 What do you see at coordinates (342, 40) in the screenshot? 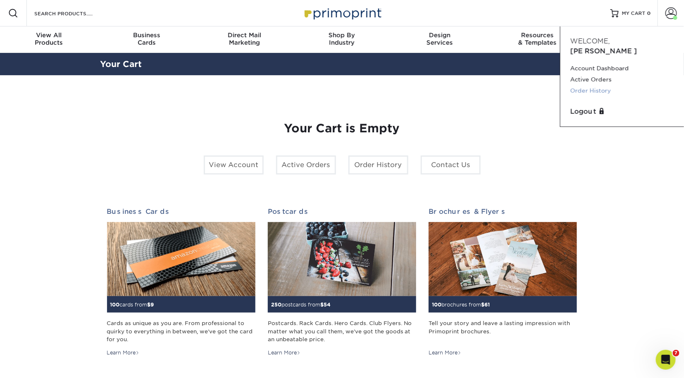
I see `a: Shop ByIndustry` at bounding box center [342, 40].